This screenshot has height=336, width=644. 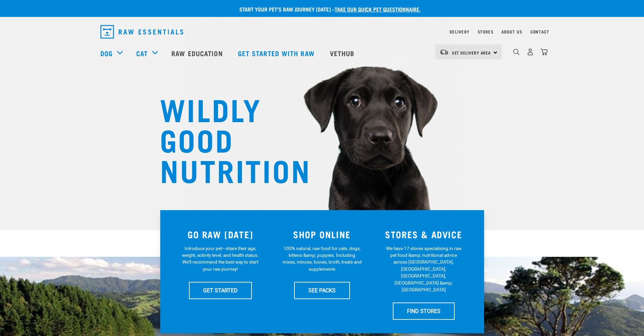 What do you see at coordinates (322, 259) in the screenshot?
I see `p: 100% natural, raw food for cats, dogs, kittens &amp; puppies. Including mixes, minces, bones, bro...` at bounding box center [322, 259].